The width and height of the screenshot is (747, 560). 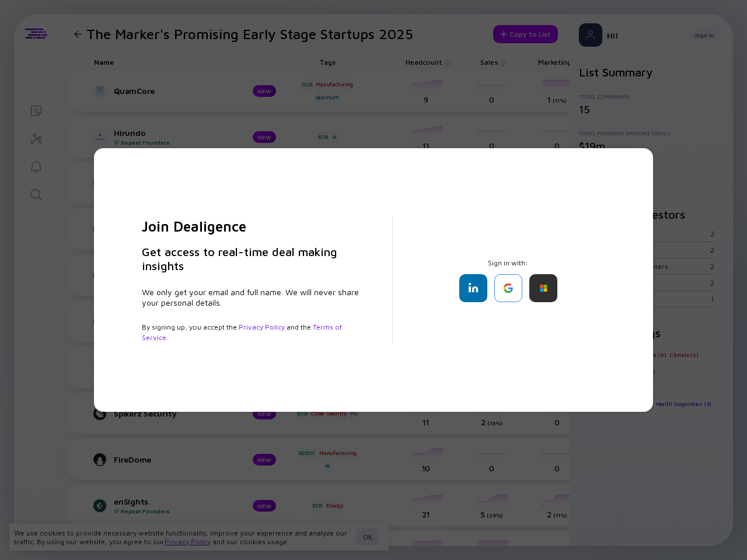 I want to click on div: Sign in with:, so click(x=508, y=280).